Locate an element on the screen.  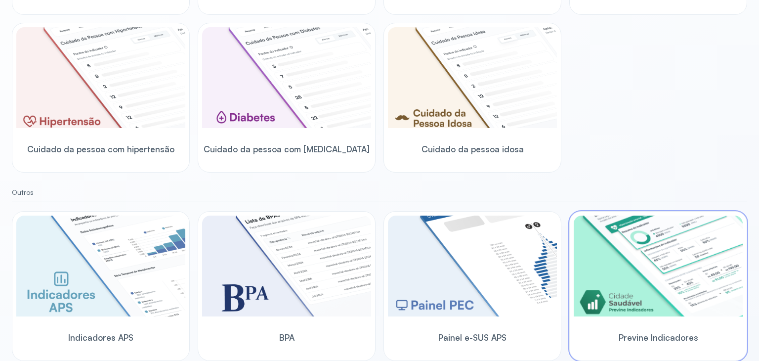
span: BPA is located at coordinates (286, 337).